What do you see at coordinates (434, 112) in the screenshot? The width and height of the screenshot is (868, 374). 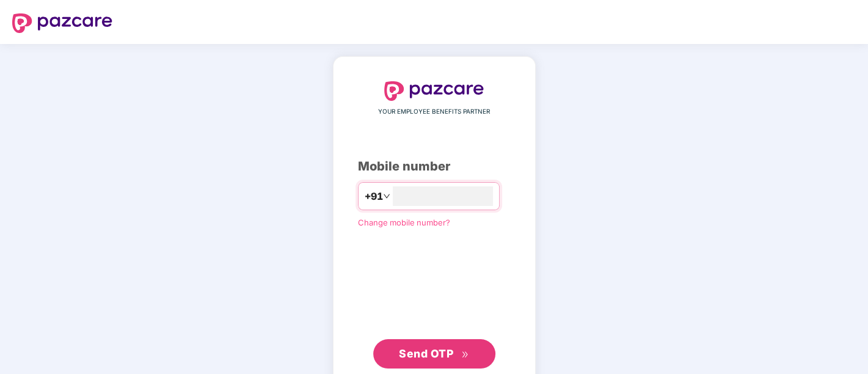 I see `span: YOUR EMPLOYEE BENEFITS PARTNER` at bounding box center [434, 112].